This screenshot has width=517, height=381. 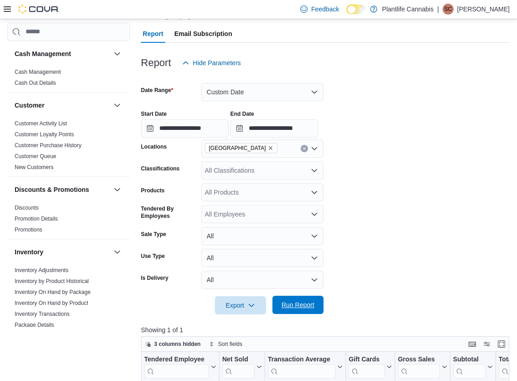 I want to click on div: Discounts & Promotions, so click(x=68, y=221).